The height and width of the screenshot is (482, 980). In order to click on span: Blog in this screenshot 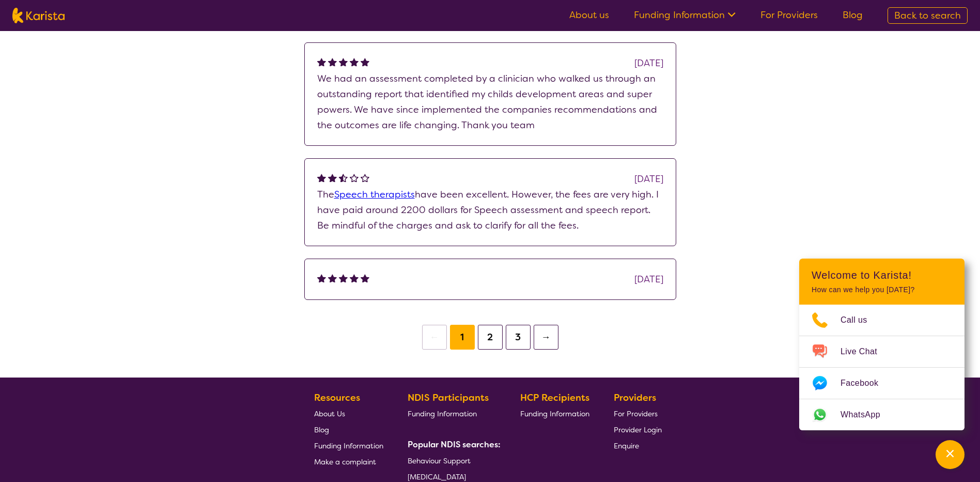, I will do `click(322, 430)`.